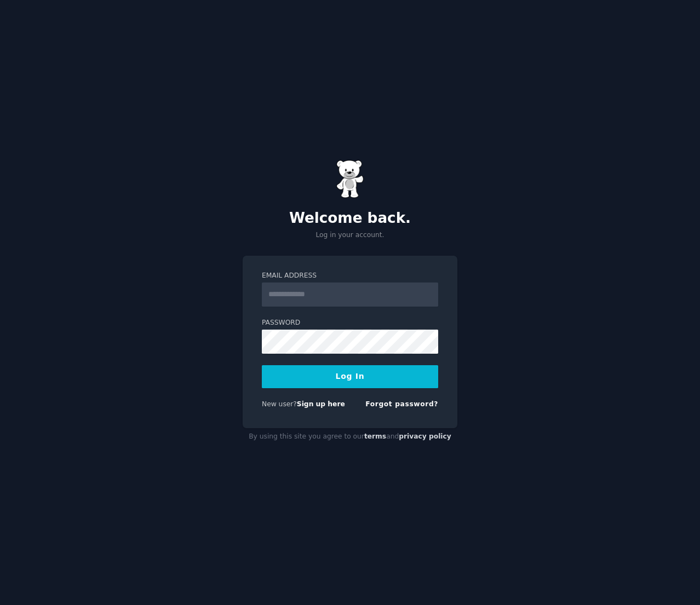  What do you see at coordinates (375, 436) in the screenshot?
I see `a: terms` at bounding box center [375, 436].